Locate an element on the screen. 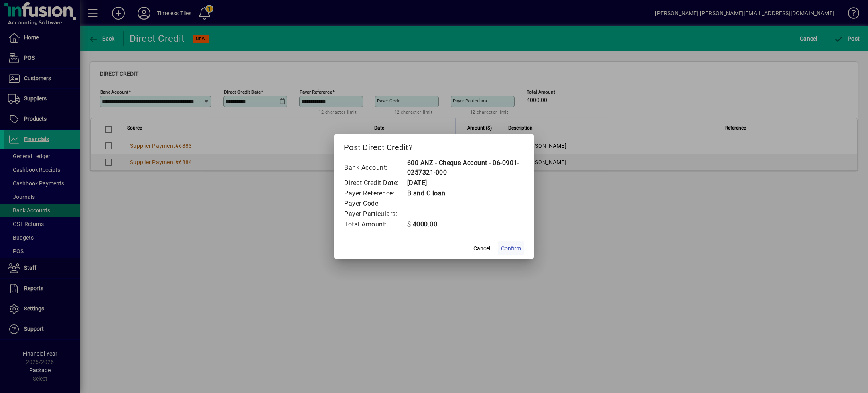 The height and width of the screenshot is (393, 868). td: $ 4000.00 is located at coordinates (465, 224).